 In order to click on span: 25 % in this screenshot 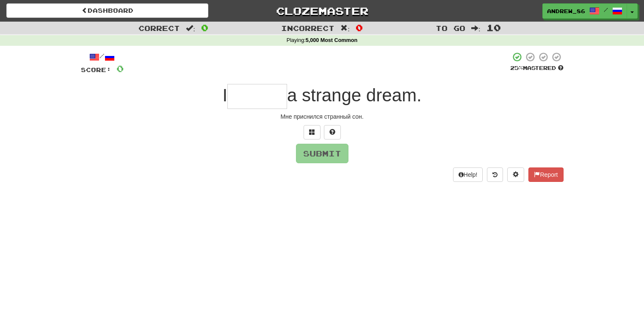, I will do `click(517, 68)`.